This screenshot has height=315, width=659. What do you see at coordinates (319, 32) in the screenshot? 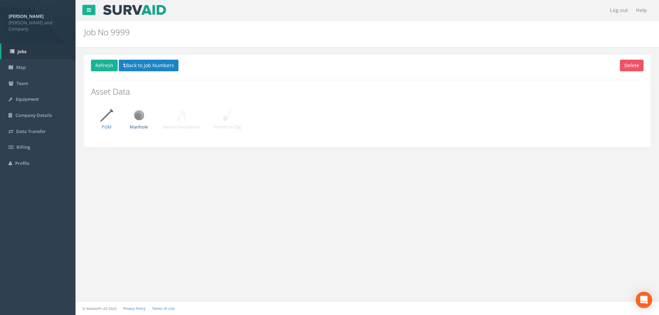
I see `h2: Job No 9999` at bounding box center [319, 32].